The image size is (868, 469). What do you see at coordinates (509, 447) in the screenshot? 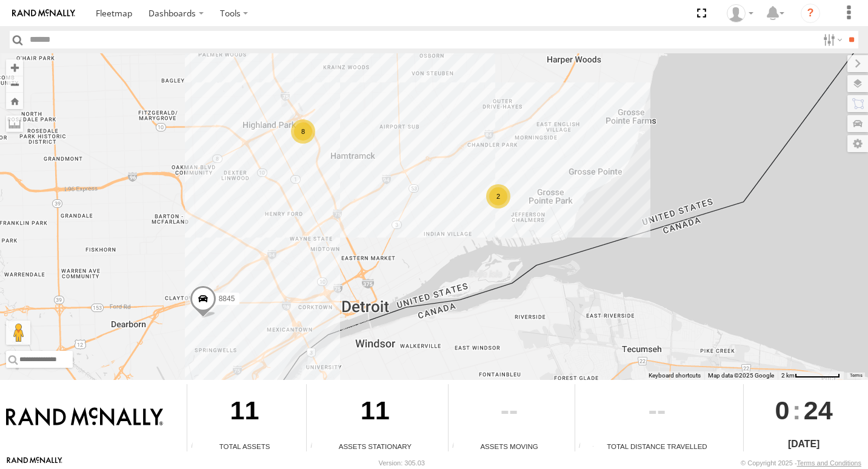
I see `div: Assets Moving` at bounding box center [509, 447].